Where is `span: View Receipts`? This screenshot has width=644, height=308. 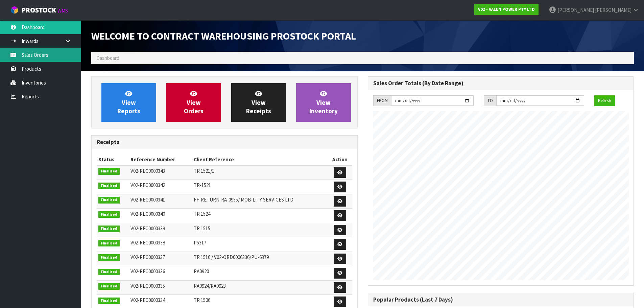 span: View Receipts is located at coordinates (259, 102).